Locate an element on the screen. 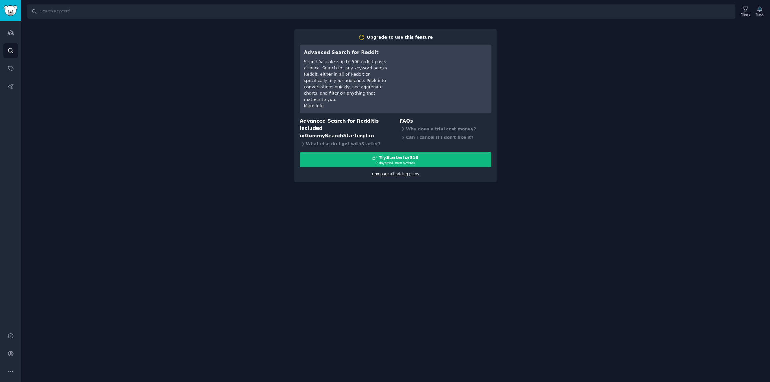  button: TryStarterfor$107 daystrial, then $29/mo is located at coordinates (396, 160).